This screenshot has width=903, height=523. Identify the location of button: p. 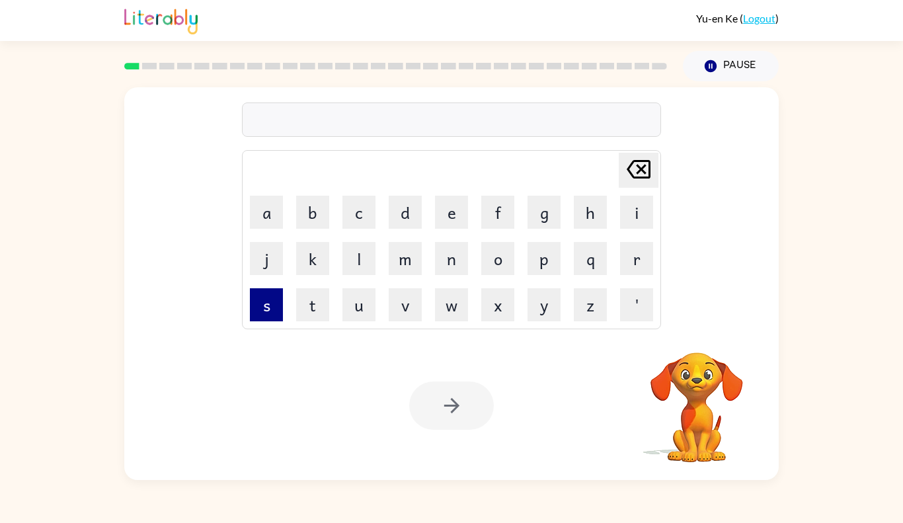
(544, 258).